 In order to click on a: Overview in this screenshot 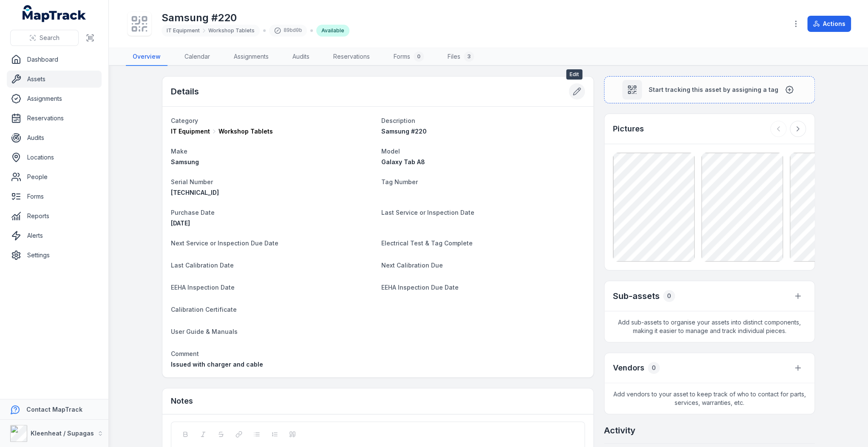, I will do `click(147, 57)`.